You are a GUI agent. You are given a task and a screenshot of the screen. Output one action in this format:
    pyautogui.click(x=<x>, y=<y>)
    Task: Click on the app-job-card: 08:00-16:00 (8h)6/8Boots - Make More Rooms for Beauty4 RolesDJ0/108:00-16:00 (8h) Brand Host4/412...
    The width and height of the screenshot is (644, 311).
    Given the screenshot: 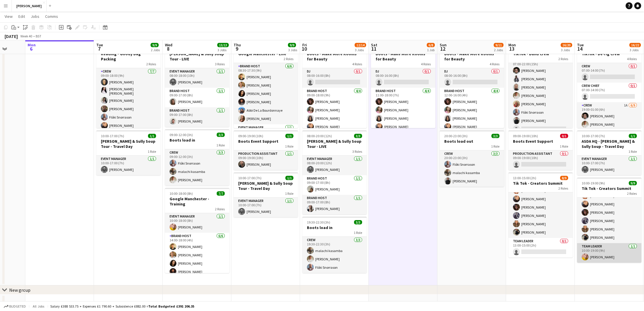 What is the action you would take?
    pyautogui.click(x=472, y=86)
    